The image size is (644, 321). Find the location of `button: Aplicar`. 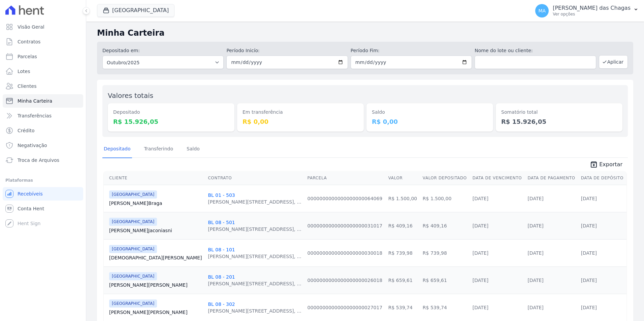

button: Aplicar is located at coordinates (613, 62).